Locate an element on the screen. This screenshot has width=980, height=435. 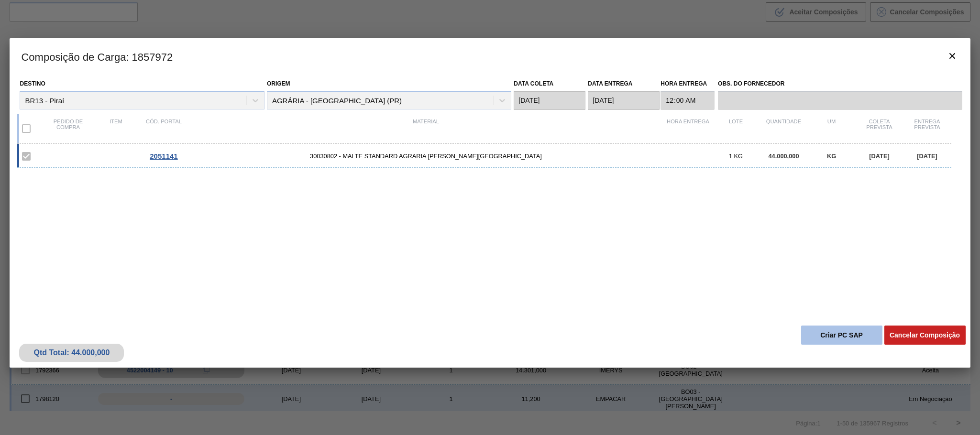
div: UM is located at coordinates (831, 128).